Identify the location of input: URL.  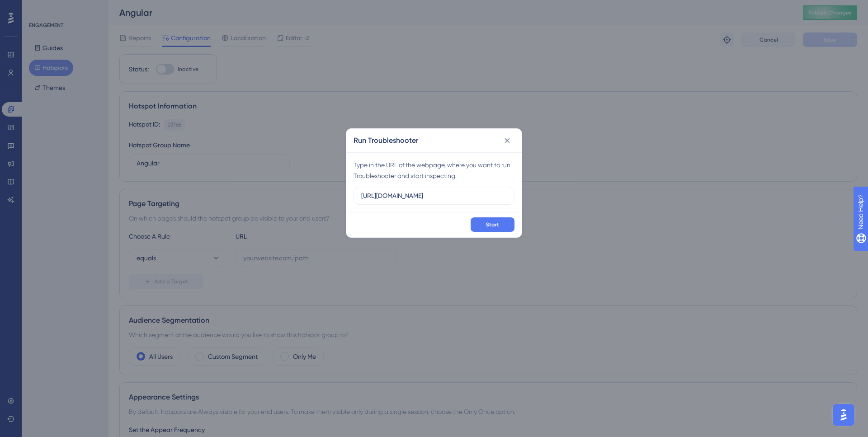
(434, 196).